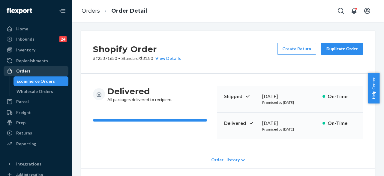 The width and height of the screenshot is (384, 176). Describe the element at coordinates (341, 11) in the screenshot. I see `button: Open Search Box` at that location.